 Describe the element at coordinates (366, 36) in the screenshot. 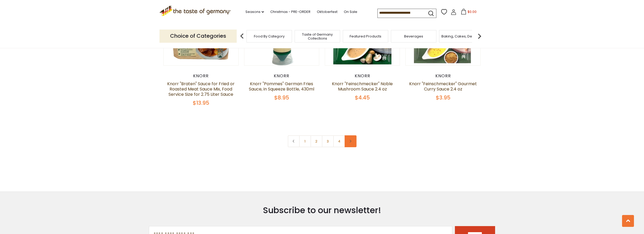

I see `span: Featured Products` at that location.